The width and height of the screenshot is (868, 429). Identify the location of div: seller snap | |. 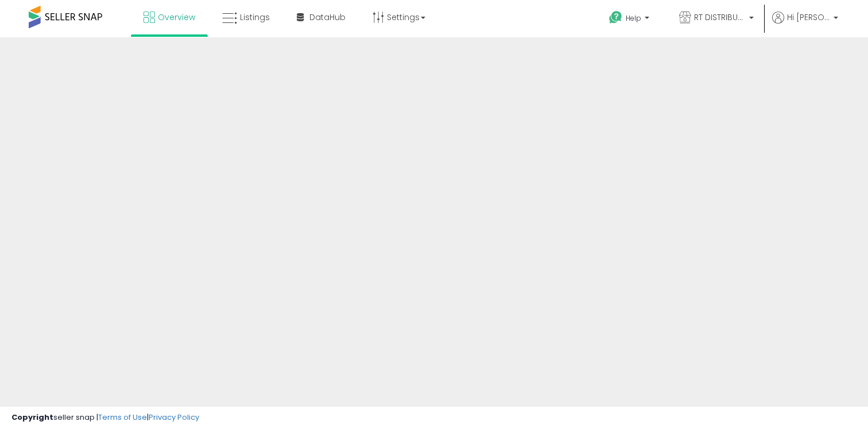
(105, 417).